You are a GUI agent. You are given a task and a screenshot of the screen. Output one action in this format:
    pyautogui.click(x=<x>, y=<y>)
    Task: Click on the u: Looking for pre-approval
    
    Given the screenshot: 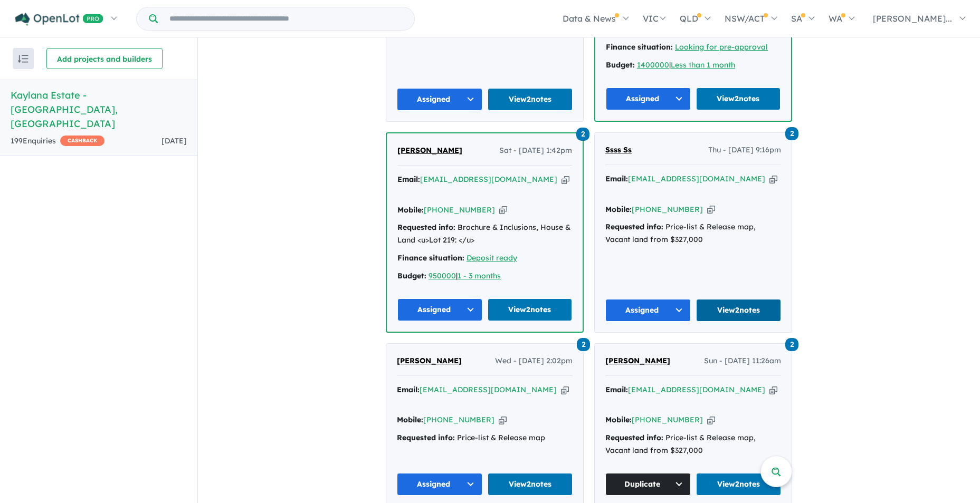 What is the action you would take?
    pyautogui.click(x=721, y=47)
    